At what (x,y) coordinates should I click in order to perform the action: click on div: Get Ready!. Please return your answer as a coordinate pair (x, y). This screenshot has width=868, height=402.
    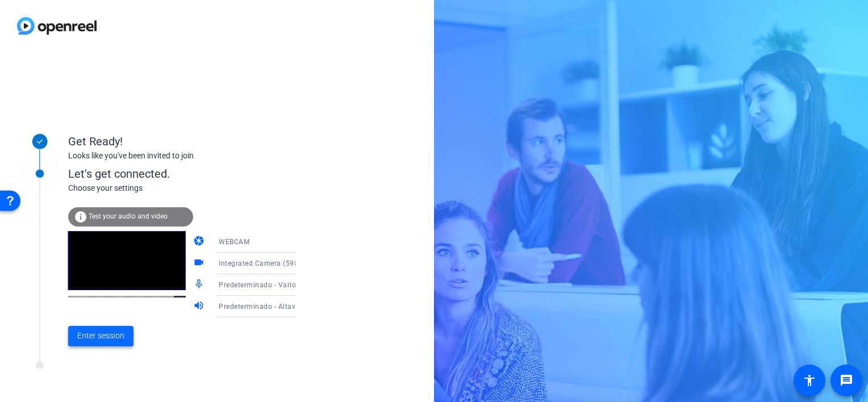
    Looking at the image, I should click on (182, 142).